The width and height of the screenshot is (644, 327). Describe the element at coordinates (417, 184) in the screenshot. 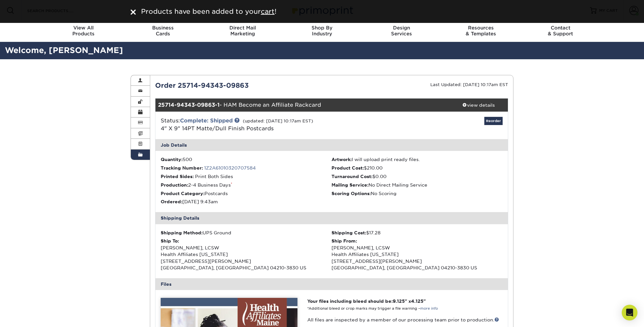

I see `li: No Direct Mailing Service` at that location.